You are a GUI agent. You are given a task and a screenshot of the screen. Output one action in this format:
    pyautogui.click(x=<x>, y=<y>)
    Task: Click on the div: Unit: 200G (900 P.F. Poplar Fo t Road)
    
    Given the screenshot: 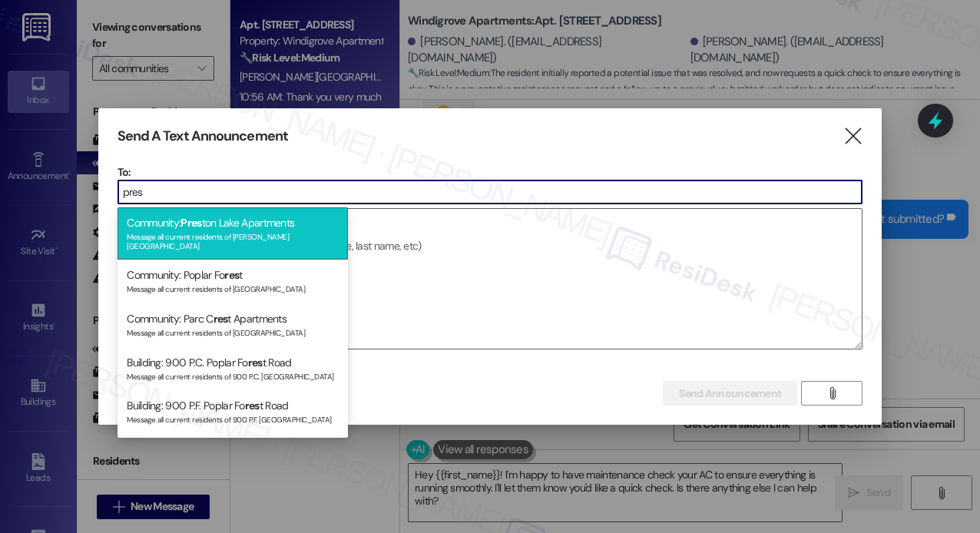 What is the action you would take?
    pyautogui.click(x=233, y=460)
    